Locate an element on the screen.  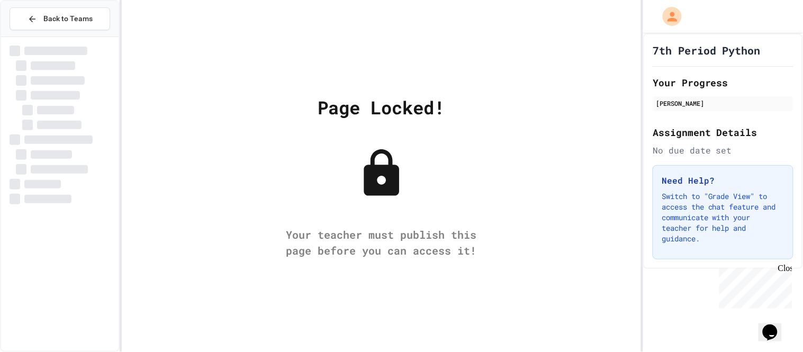
div: No due date set is located at coordinates (723, 150).